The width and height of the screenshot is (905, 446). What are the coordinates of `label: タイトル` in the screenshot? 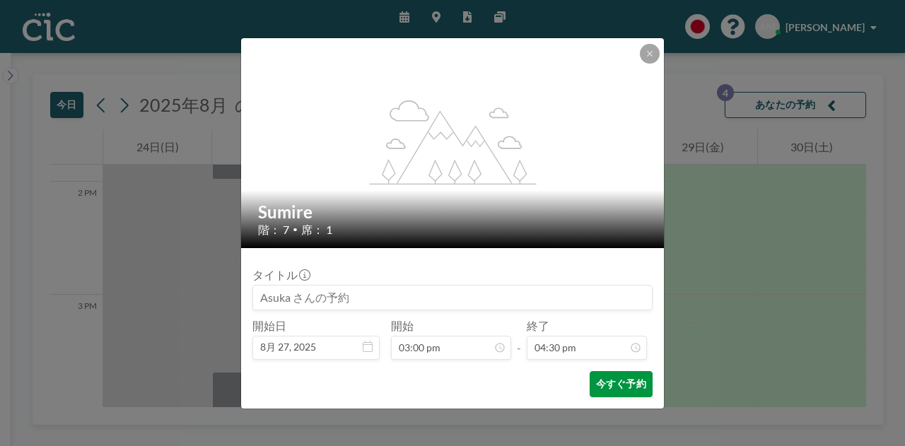 It's located at (281, 275).